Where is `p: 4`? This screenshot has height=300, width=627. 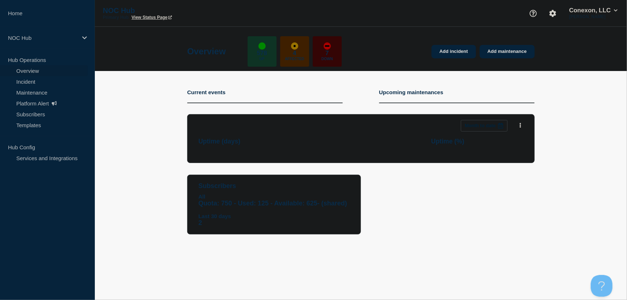 p: 4 is located at coordinates (294, 53).